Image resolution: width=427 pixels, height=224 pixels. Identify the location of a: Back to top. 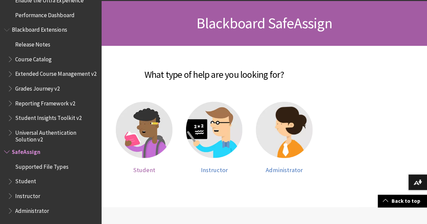
(402, 201).